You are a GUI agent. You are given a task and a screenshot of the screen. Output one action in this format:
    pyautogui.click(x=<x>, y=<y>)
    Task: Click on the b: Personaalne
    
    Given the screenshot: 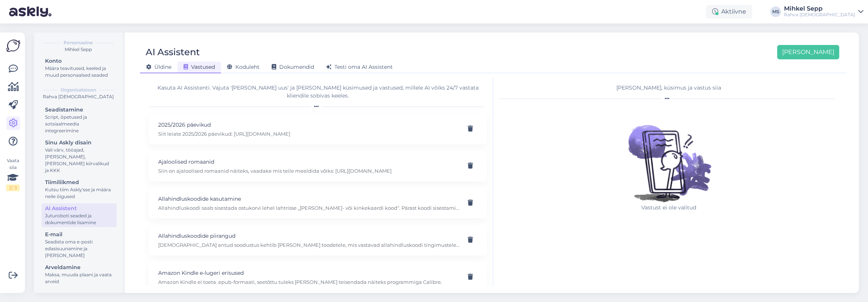 What is the action you would take?
    pyautogui.click(x=78, y=43)
    